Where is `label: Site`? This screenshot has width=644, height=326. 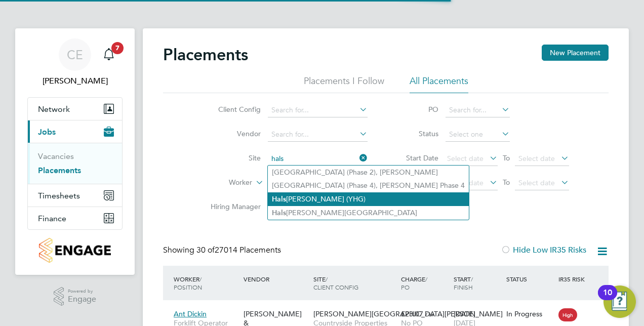
label: Site is located at coordinates (231, 158).